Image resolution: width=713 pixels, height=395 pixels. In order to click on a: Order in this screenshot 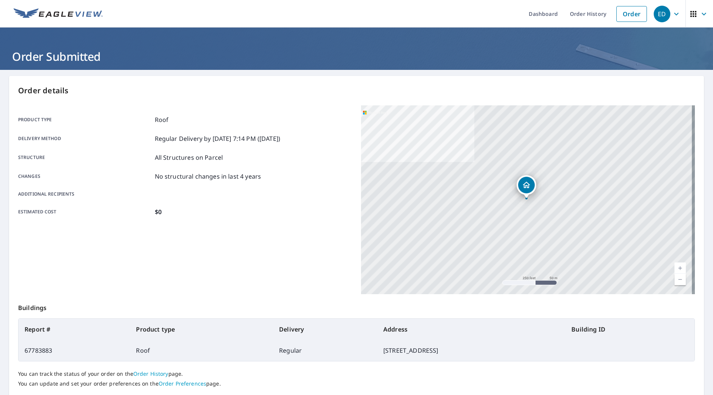, I will do `click(631, 14)`.